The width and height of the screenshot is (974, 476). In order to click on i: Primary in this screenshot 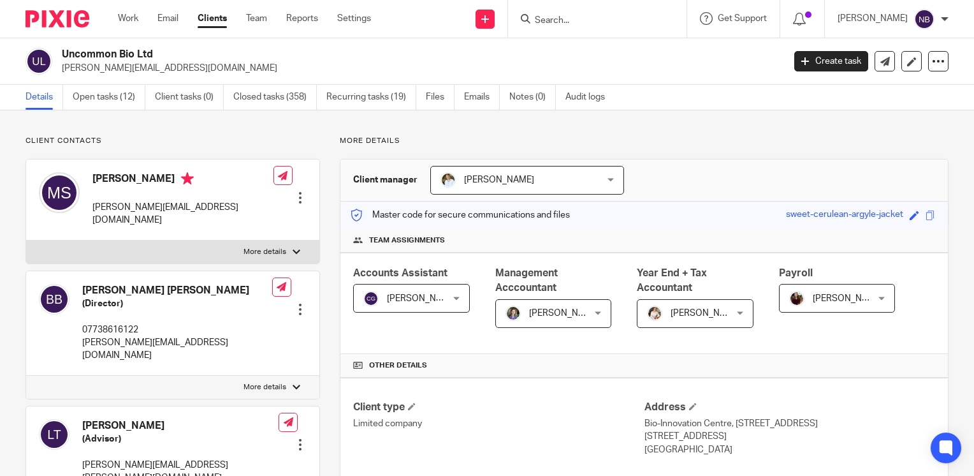, I will do `click(187, 178)`.